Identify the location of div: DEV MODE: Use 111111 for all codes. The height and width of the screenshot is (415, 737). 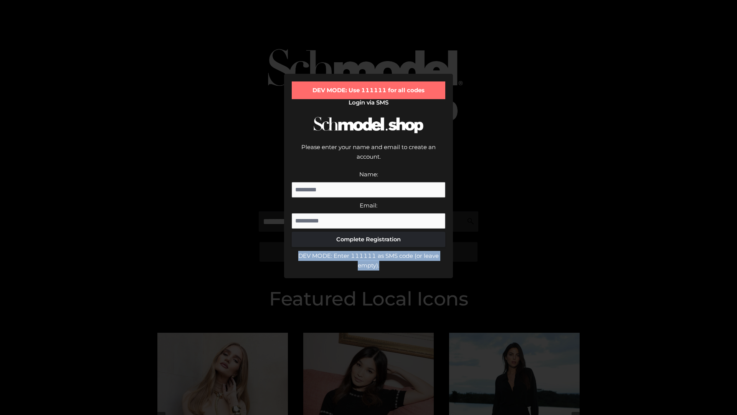
(369, 90).